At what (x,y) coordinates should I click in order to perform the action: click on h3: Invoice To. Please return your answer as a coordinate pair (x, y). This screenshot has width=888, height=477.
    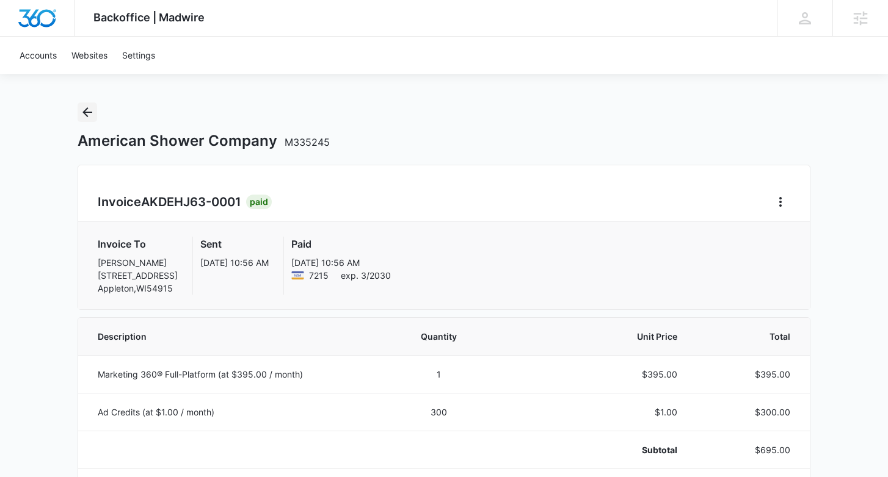
    Looking at the image, I should click on (137, 244).